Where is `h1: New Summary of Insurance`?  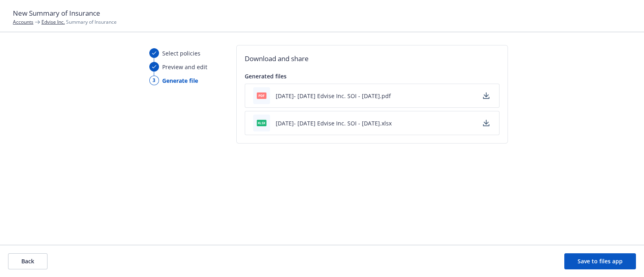
h1: New Summary of Insurance is located at coordinates (322, 13).